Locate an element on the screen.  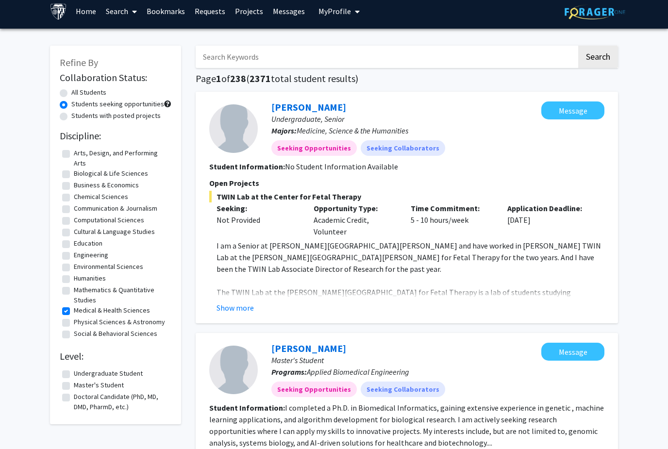
label: Students seeking opportunities is located at coordinates (117, 104).